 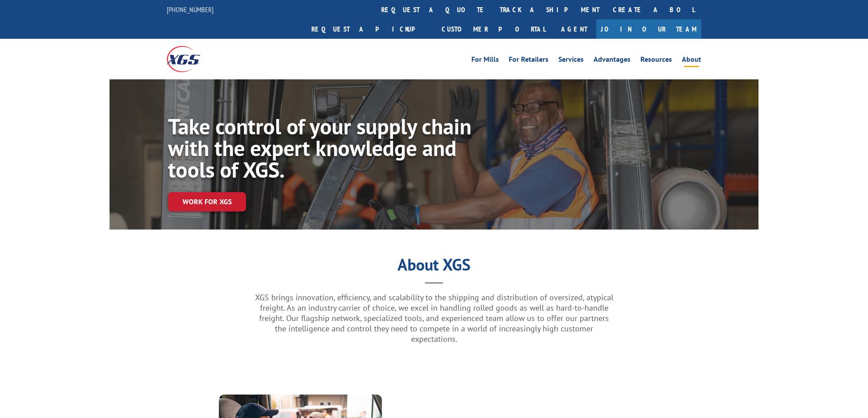 I want to click on h1: Take control of your supply chain with the expert knowledge and tools of XGS., so click(x=321, y=151).